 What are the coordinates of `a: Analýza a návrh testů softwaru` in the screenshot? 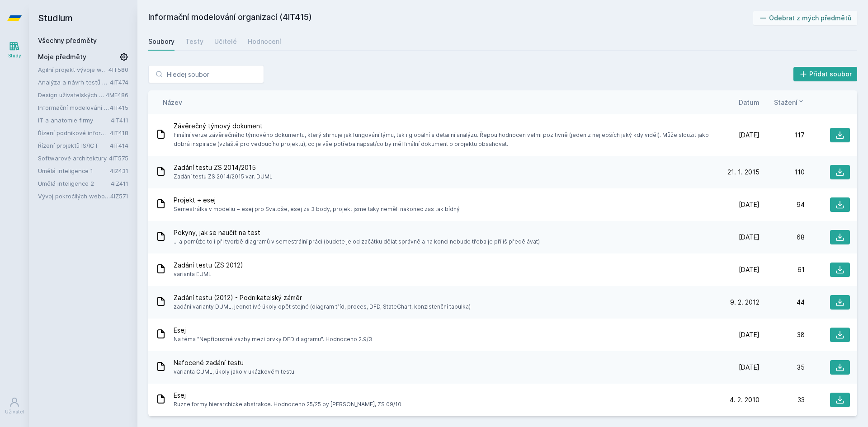 It's located at (74, 83).